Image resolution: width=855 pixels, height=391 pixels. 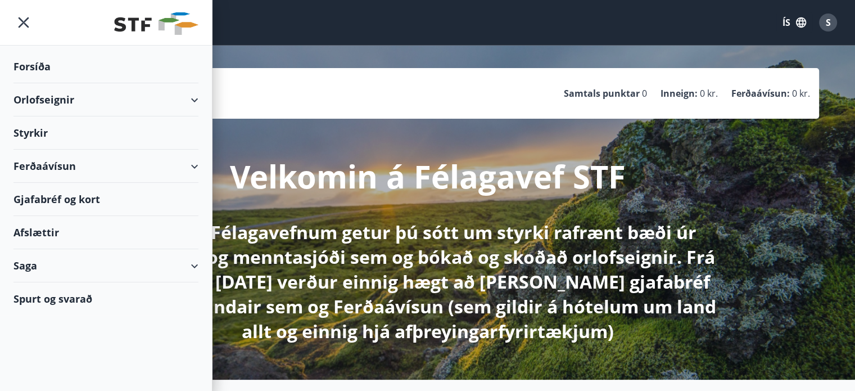 I want to click on div: Ferðaávísun, so click(x=106, y=166).